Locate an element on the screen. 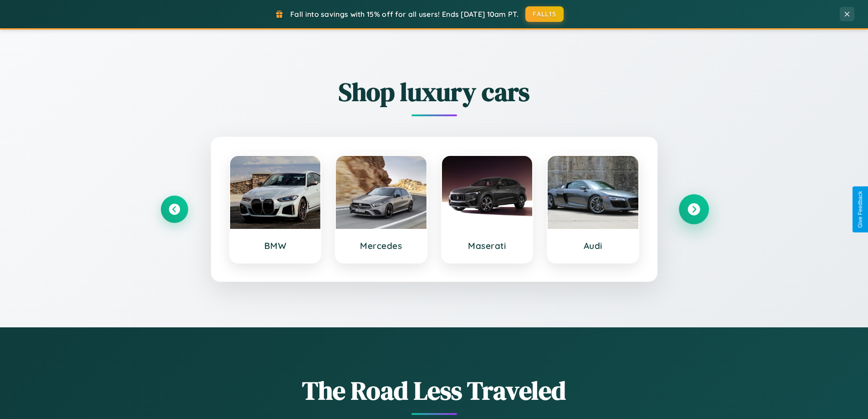 This screenshot has height=419, width=868. h3: Audi is located at coordinates (592, 246).